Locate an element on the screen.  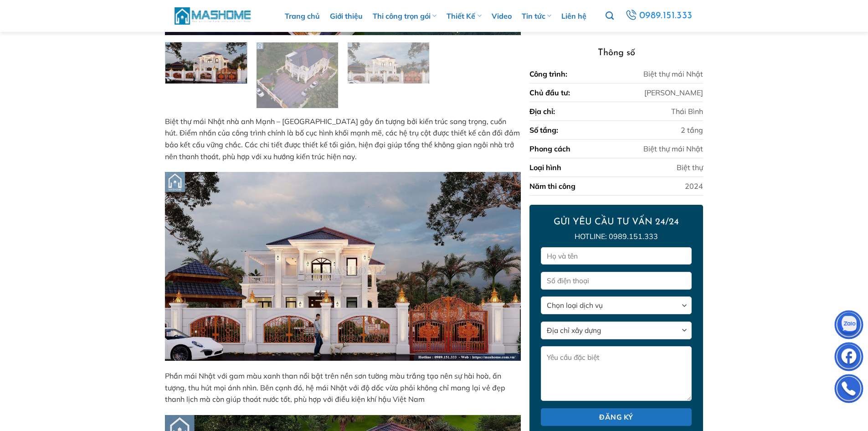
div: Địa chỉ: is located at coordinates (542, 111).